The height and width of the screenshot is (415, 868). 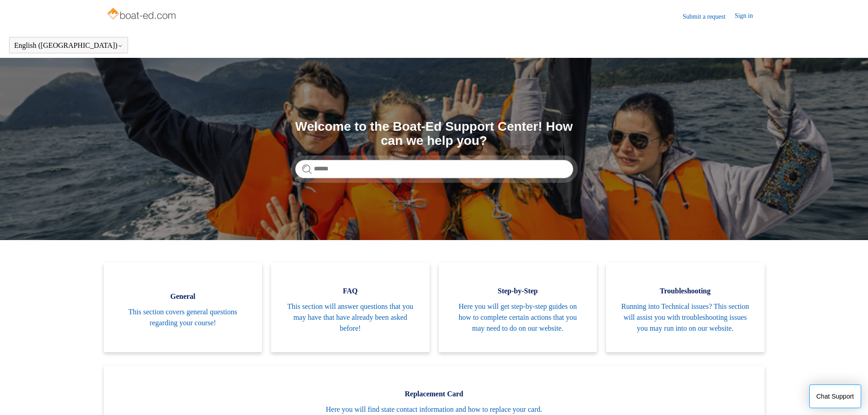 I want to click on img: Boat-Ed Help Center home page, so click(x=142, y=14).